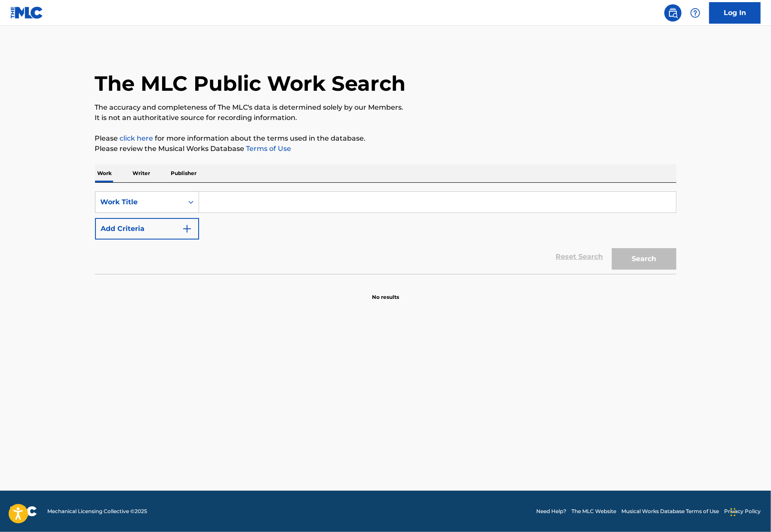  Describe the element at coordinates (187, 229) in the screenshot. I see `img: 9d2ae6d4665cec9f34b9.svg` at that location.